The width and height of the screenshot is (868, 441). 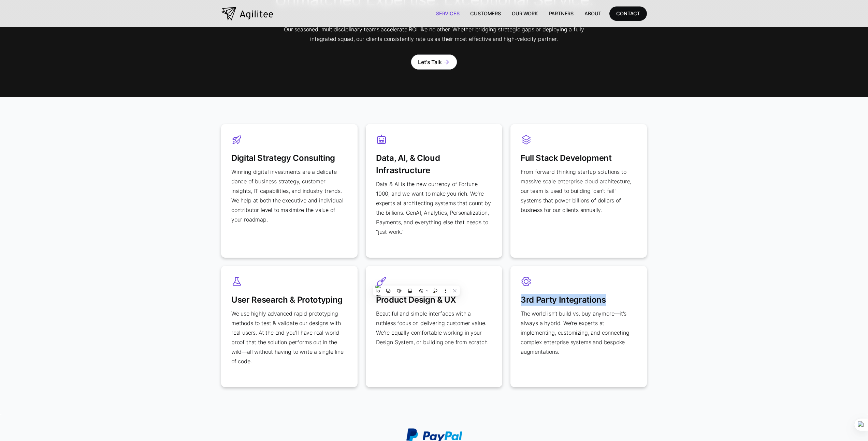 I want to click on p: Beautiful and simple interfaces with a ruthless focus on delivering customer value. We're equally..., so click(x=434, y=328).